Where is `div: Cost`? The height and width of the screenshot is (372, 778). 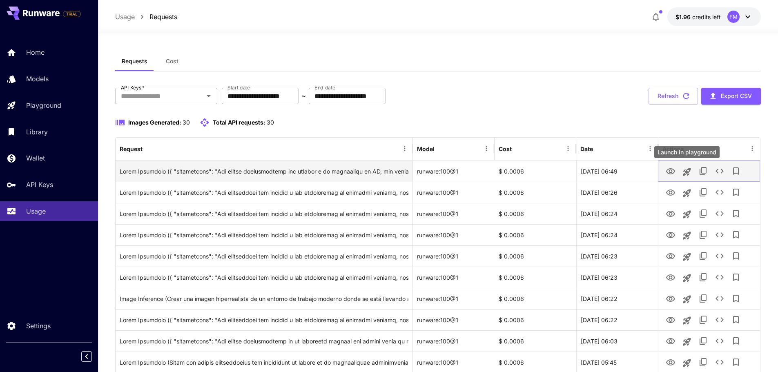 div: Cost is located at coordinates (505, 149).